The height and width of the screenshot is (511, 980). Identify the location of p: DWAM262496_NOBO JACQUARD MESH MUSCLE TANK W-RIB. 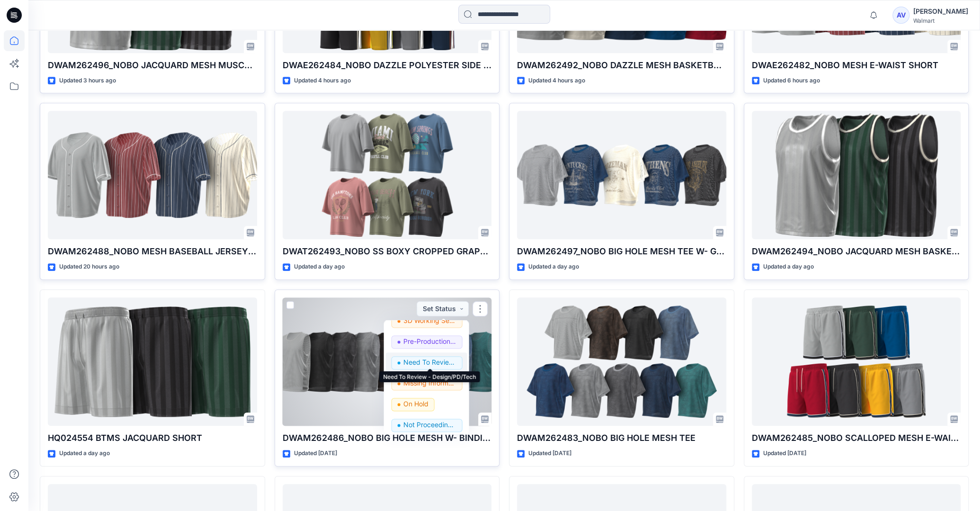
(153, 66).